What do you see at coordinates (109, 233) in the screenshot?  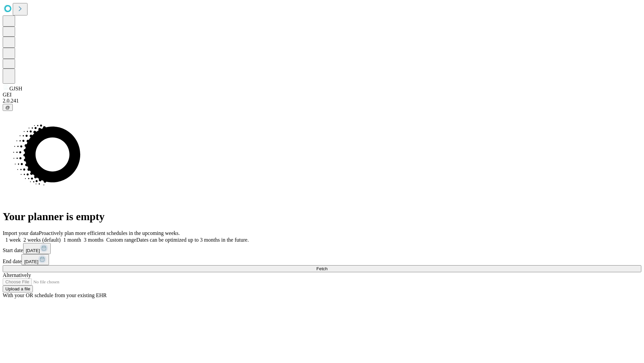 I see `span: Proactively plan more efficient schedules in the upcoming weeks.` at bounding box center [109, 233].